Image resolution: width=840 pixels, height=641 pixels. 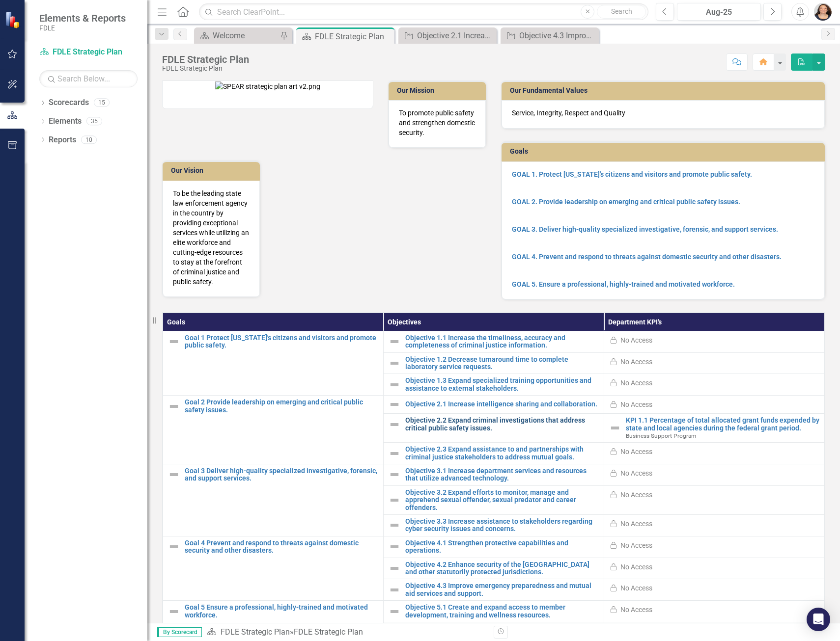 I want to click on h3: Our Mission, so click(x=439, y=90).